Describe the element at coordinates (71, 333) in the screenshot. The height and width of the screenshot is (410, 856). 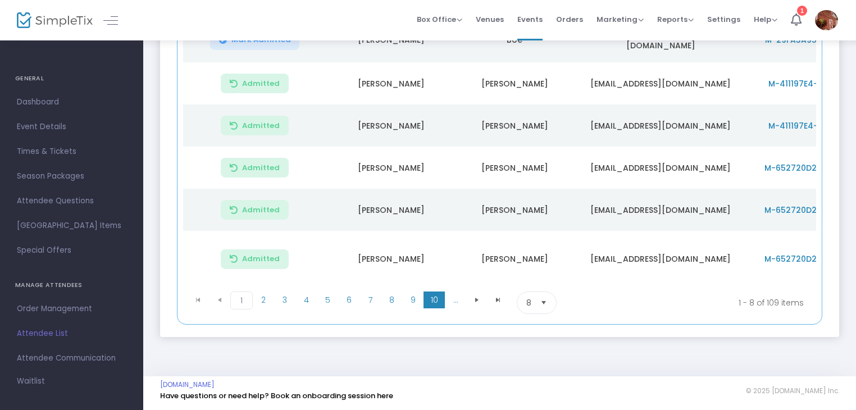
I see `span: Attendee List` at that location.